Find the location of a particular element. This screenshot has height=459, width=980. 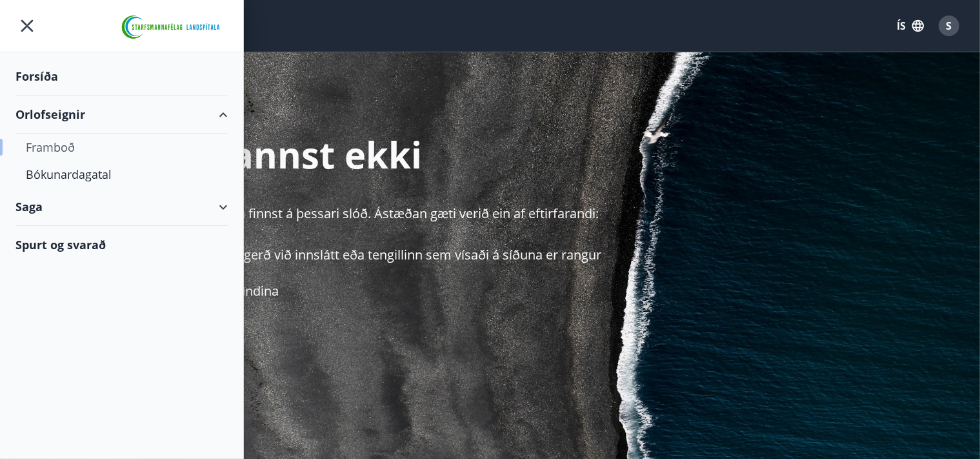

button: S is located at coordinates (949, 26).